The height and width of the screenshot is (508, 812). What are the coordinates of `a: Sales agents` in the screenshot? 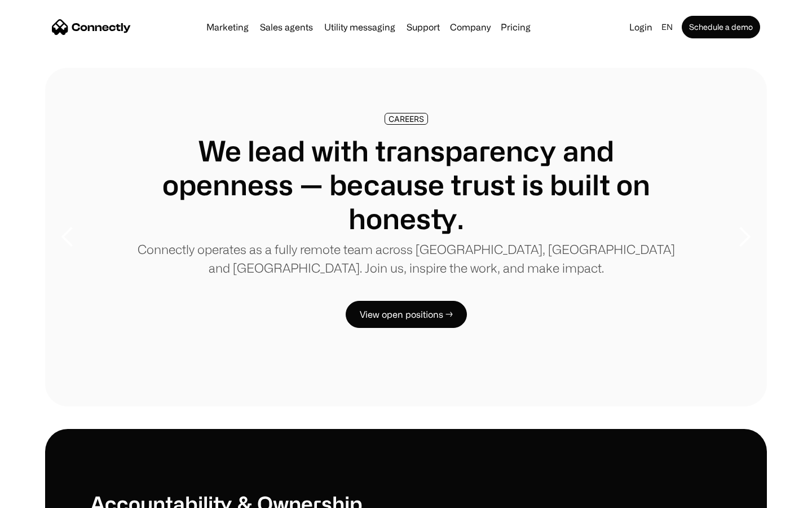 It's located at (287, 27).